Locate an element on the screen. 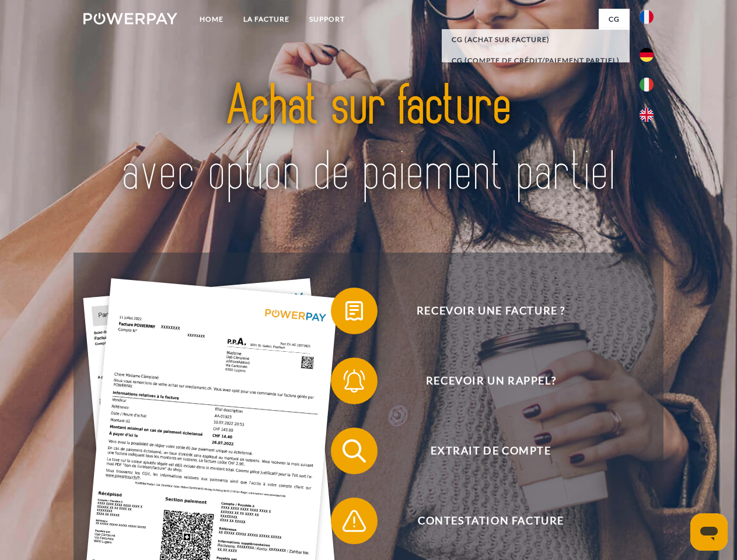  img: fr is located at coordinates (646, 17).